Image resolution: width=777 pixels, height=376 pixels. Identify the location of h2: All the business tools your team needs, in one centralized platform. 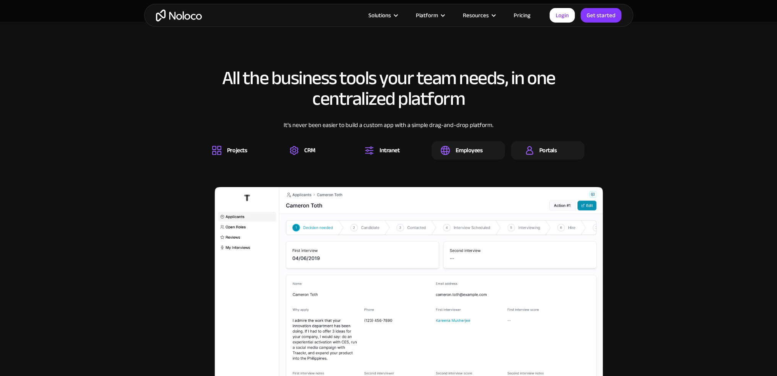
(389, 88).